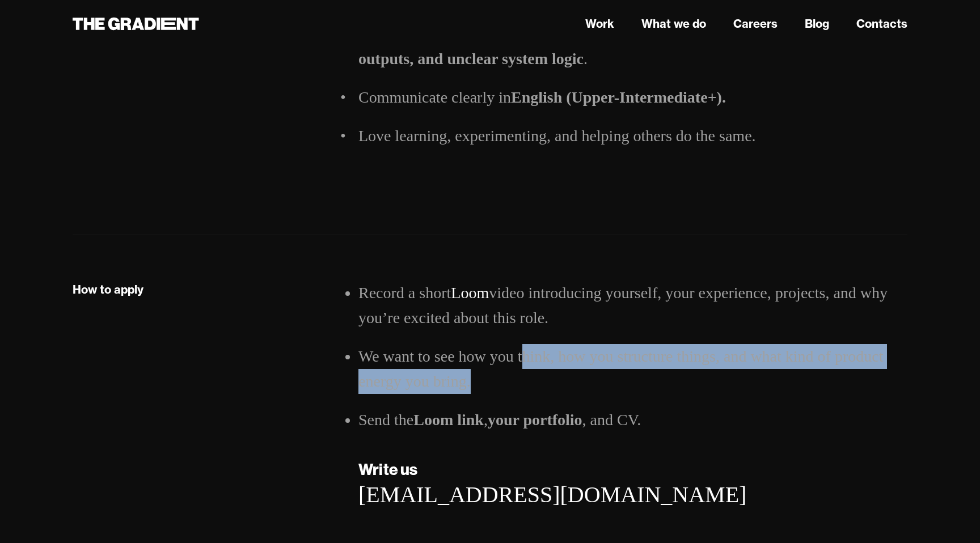 Image resolution: width=980 pixels, height=543 pixels. What do you see at coordinates (882, 24) in the screenshot?
I see `a: Contacts` at bounding box center [882, 24].